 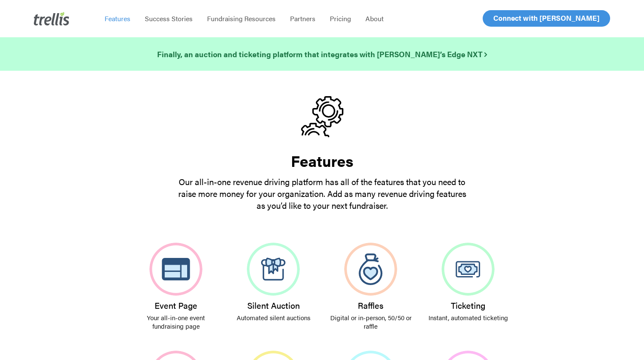 I want to click on img: gears.svg, so click(x=322, y=117).